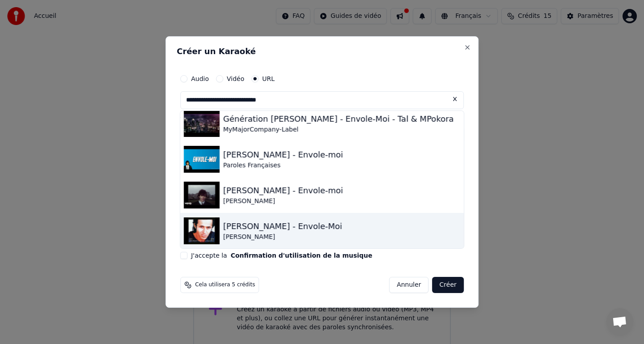 The height and width of the screenshot is (344, 644). What do you see at coordinates (448, 285) in the screenshot?
I see `button: Créer` at bounding box center [448, 285].